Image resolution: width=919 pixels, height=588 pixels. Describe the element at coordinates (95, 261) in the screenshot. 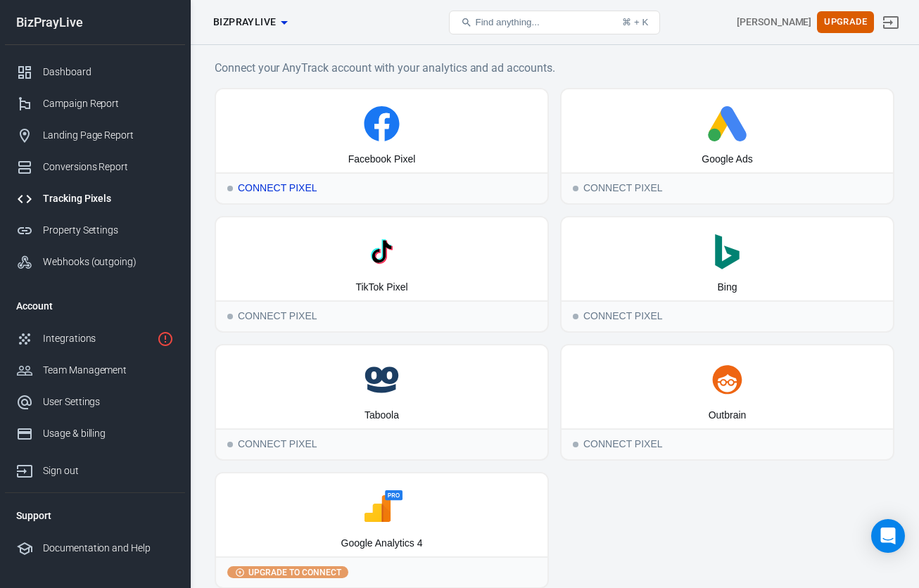

I see `a: Webhooks (outgoing)` at that location.